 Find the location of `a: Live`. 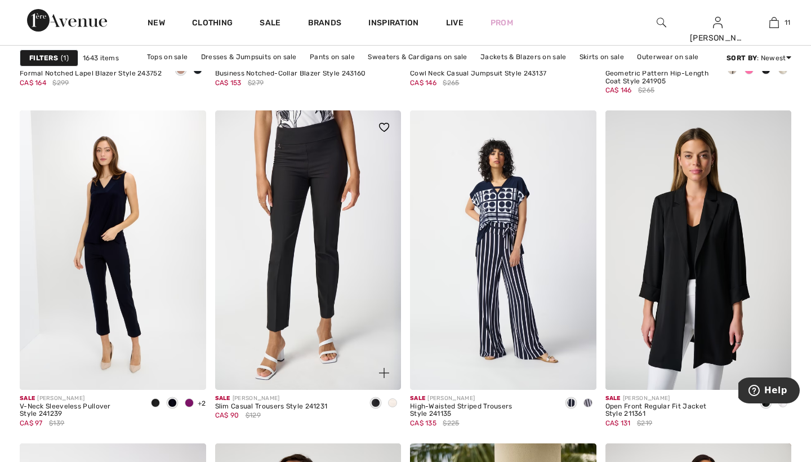

a: Live is located at coordinates (455, 23).